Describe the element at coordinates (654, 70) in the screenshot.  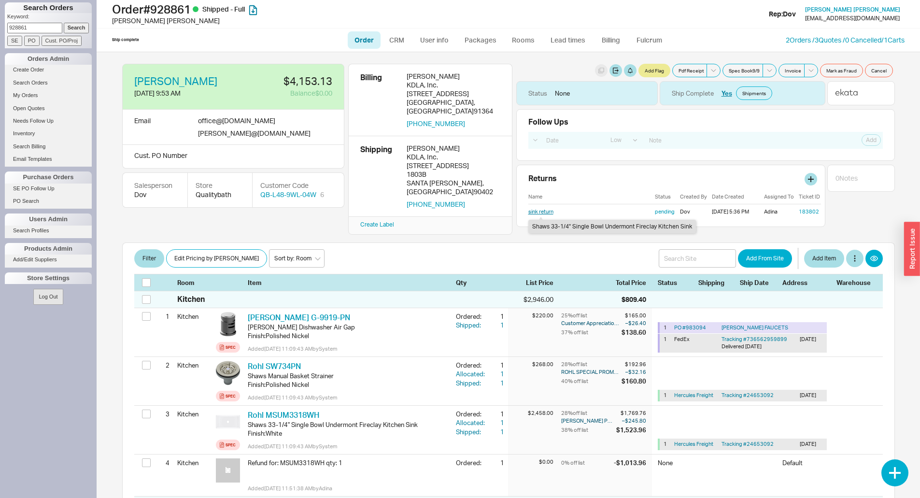
I see `span: Add Flag` at that location.